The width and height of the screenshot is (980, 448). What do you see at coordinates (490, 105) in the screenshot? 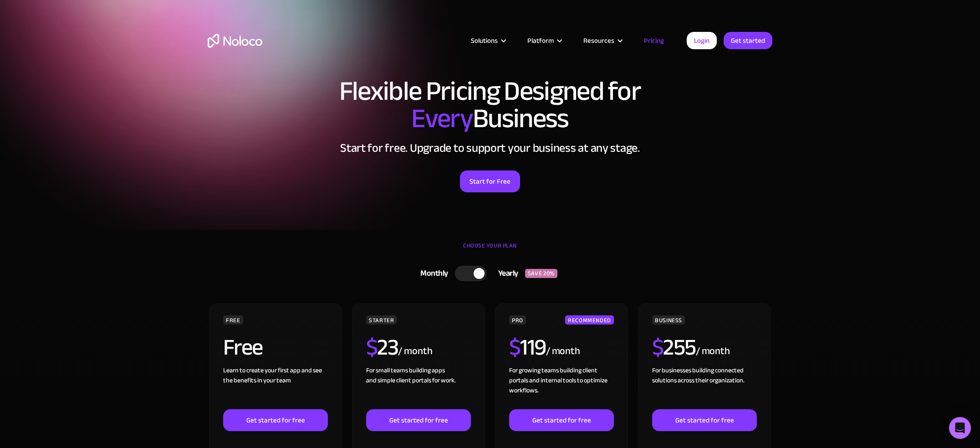
I see `h1: Flexible Pricing Designed for Business` at bounding box center [490, 105].